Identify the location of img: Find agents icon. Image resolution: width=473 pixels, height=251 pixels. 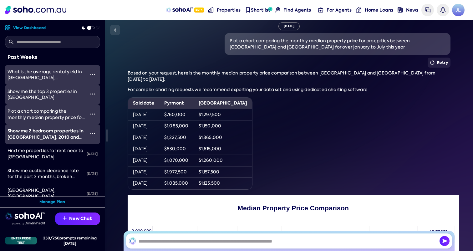
(277, 10).